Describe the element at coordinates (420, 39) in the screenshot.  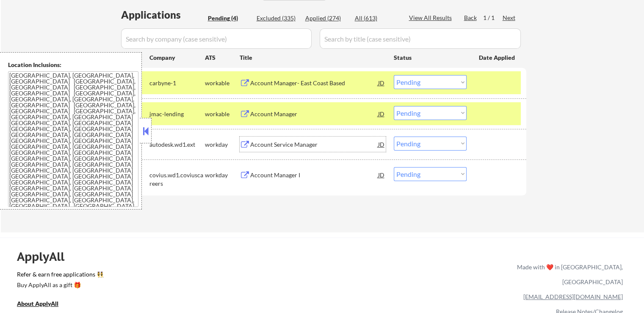
I see `input: Search by title (case sensitive)` at that location.